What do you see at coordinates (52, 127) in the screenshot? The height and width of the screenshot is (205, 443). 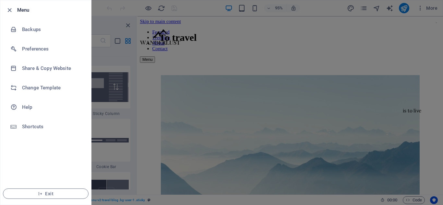 I see `h6: Shortcuts` at bounding box center [52, 127].